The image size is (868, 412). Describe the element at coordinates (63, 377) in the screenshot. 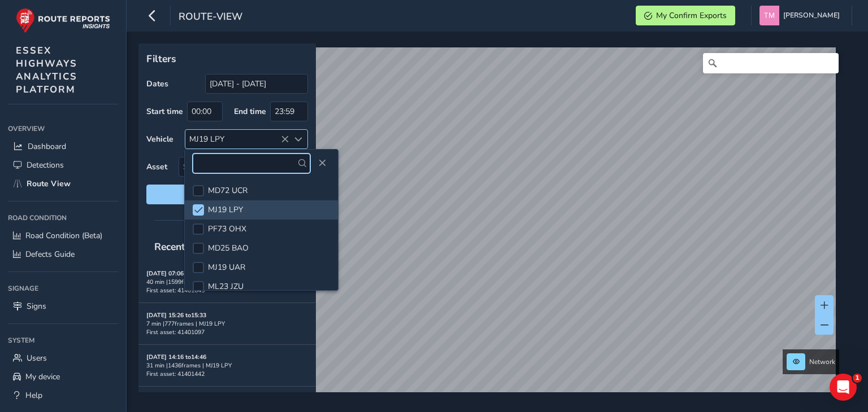

I see `a: My device` at that location.